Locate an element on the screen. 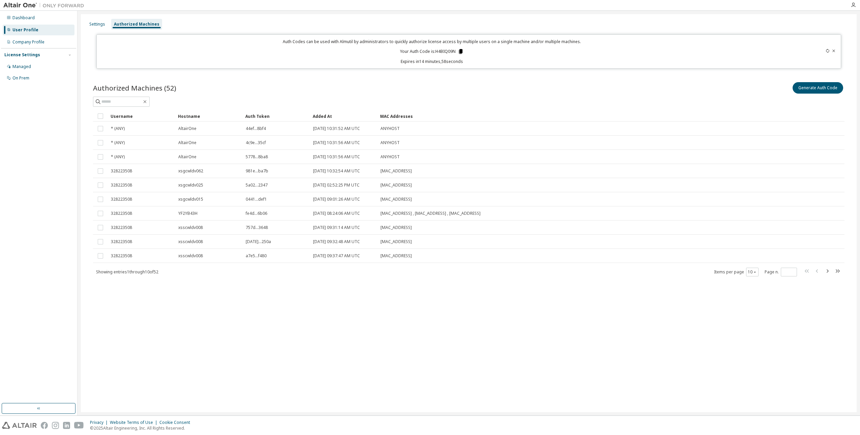 This screenshot has width=860, height=435. div: Auth Token is located at coordinates (276, 116).